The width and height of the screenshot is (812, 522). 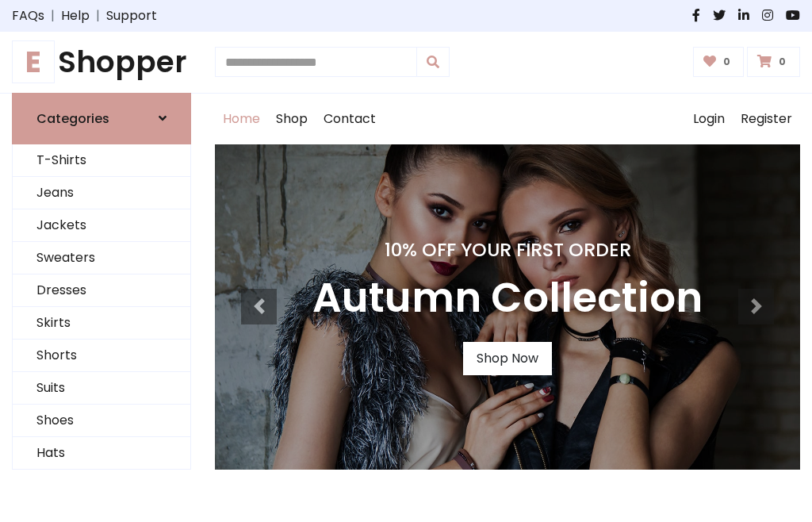 I want to click on a: Shop, so click(x=291, y=119).